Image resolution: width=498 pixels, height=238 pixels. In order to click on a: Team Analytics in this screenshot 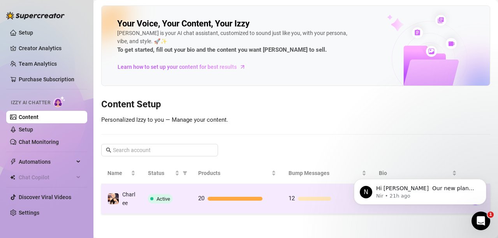, I will do `click(38, 64)`.